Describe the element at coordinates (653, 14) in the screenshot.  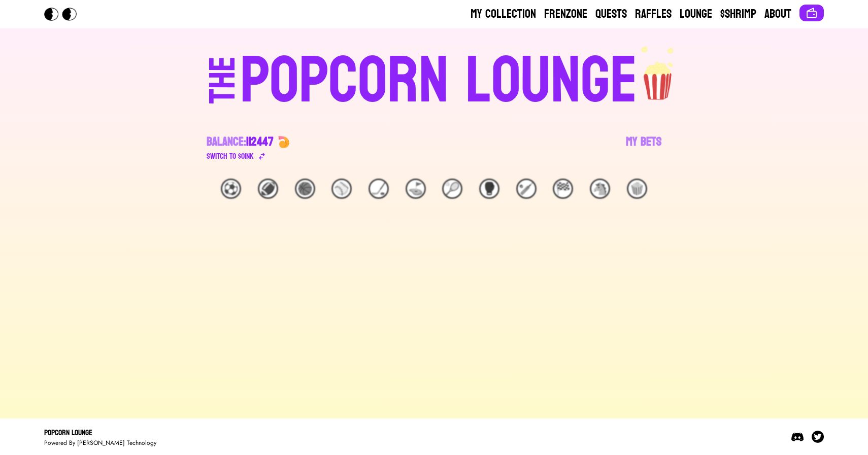
I see `a: Raffles` at that location.